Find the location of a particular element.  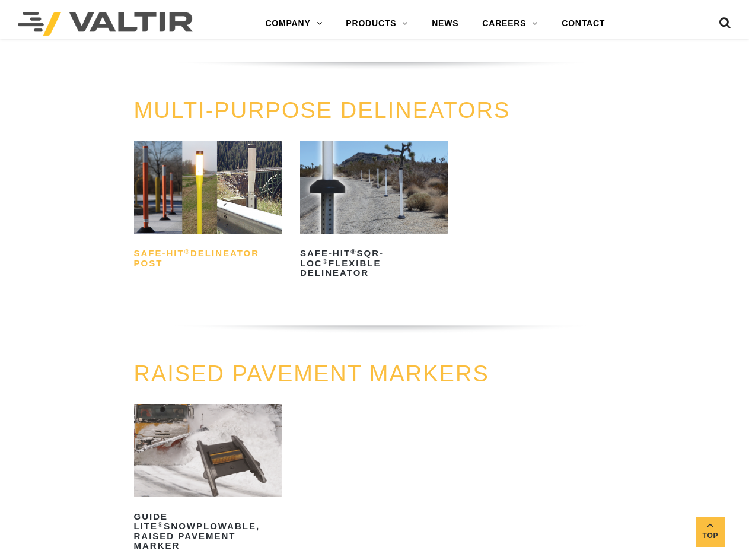

a: Safe-Hit®Delineator Post is located at coordinates (208, 207).